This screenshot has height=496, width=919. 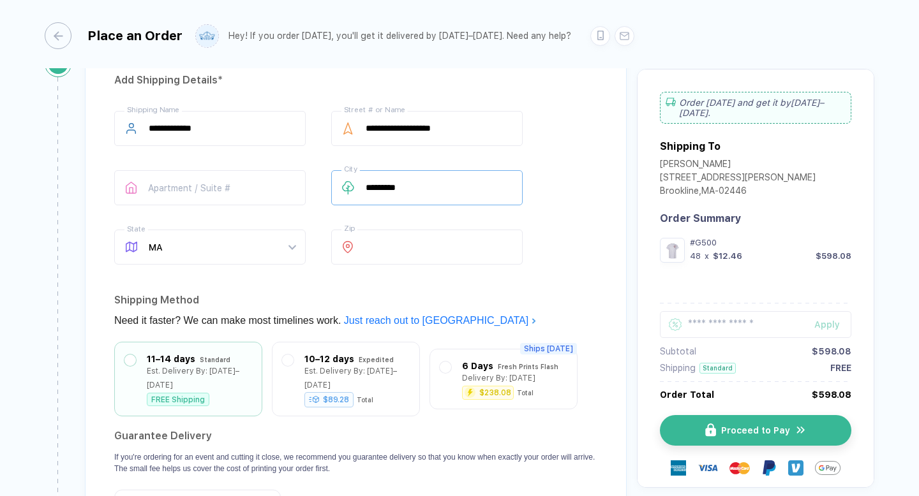 What do you see at coordinates (755, 218) in the screenshot?
I see `div: Order Summary` at bounding box center [755, 218].